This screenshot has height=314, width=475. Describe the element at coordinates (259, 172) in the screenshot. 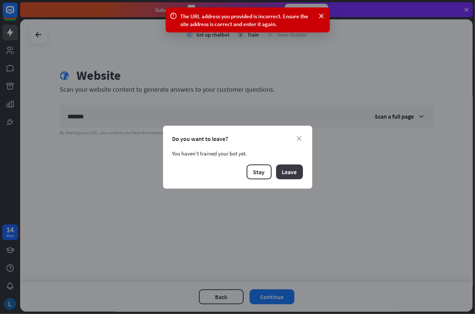

I see `button: Stay` at that location.